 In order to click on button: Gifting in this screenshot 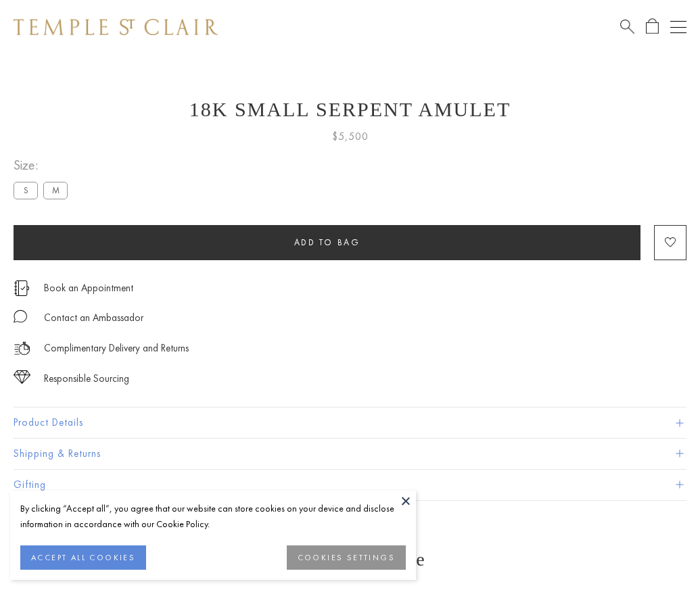, I will do `click(350, 484)`.